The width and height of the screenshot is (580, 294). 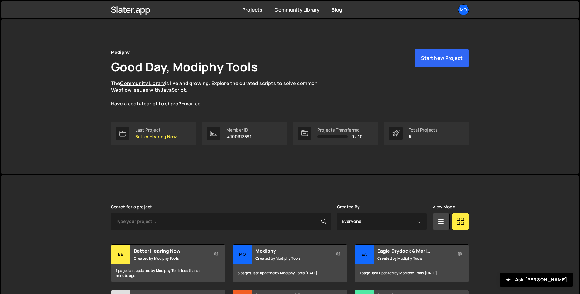 I want to click on h2: Better Hearing Now, so click(x=170, y=250).